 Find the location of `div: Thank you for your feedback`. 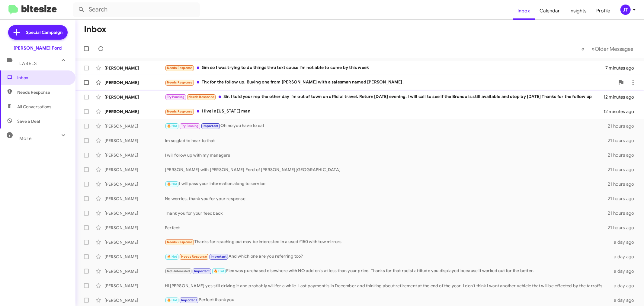

div: Thank you for your feedback is located at coordinates (386, 213).